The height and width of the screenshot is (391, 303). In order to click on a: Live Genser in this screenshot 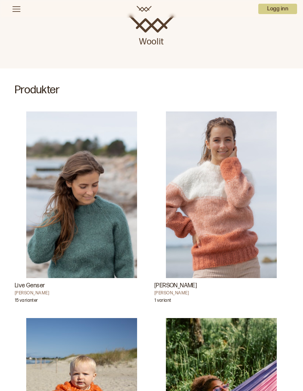, I will do `click(82, 210)`.